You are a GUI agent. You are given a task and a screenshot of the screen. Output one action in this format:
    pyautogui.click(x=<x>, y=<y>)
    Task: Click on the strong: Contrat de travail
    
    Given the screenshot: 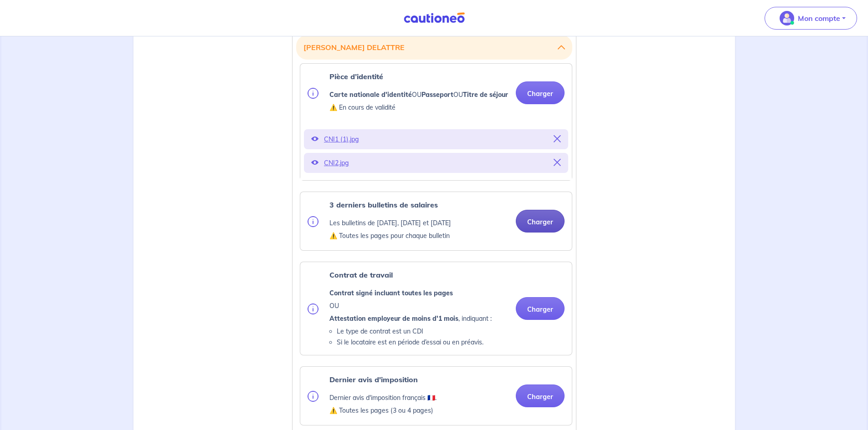 What is the action you would take?
    pyautogui.click(x=361, y=275)
    